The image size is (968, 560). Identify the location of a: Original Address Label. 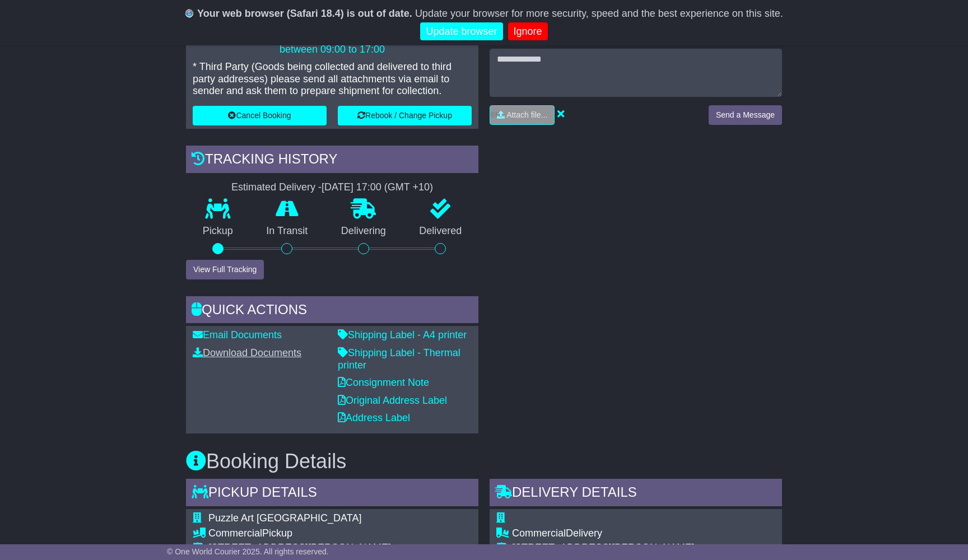
(392, 400).